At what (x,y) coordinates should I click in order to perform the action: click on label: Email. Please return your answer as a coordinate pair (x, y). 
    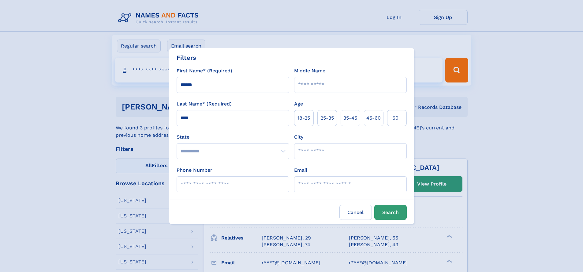
    Looking at the image, I should click on (301, 170).